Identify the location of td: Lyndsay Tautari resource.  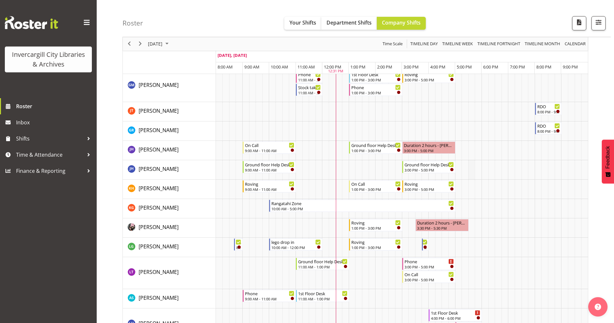
(169, 273).